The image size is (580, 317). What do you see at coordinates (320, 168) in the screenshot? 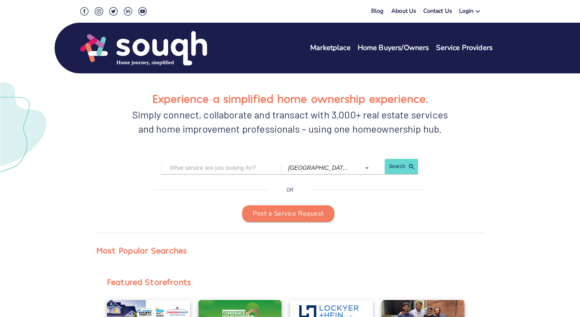
I see `input: Which city?` at bounding box center [320, 168].